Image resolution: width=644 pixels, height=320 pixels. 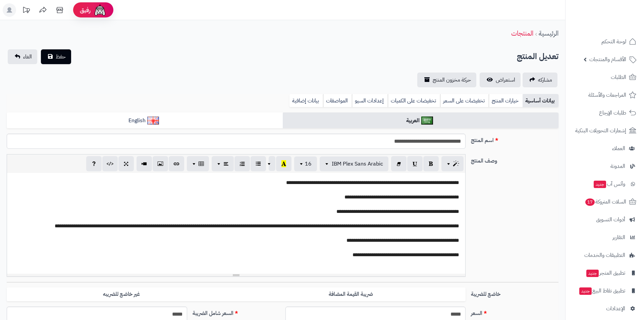 What do you see at coordinates (608, 184) in the screenshot?
I see `span: وآتس آب` at bounding box center [608, 184].